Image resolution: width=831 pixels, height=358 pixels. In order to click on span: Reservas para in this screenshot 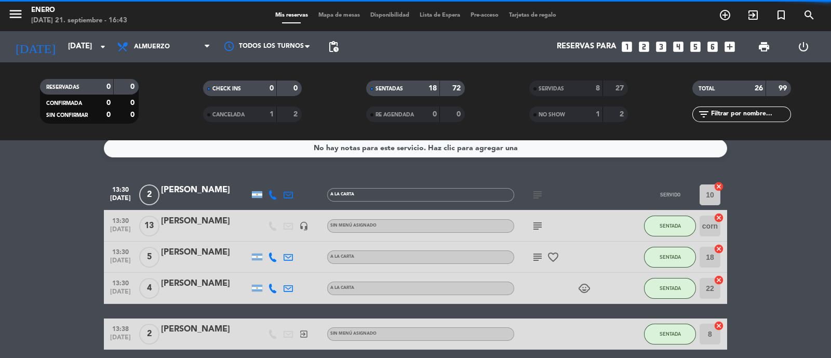, I will do `click(586, 47)`.